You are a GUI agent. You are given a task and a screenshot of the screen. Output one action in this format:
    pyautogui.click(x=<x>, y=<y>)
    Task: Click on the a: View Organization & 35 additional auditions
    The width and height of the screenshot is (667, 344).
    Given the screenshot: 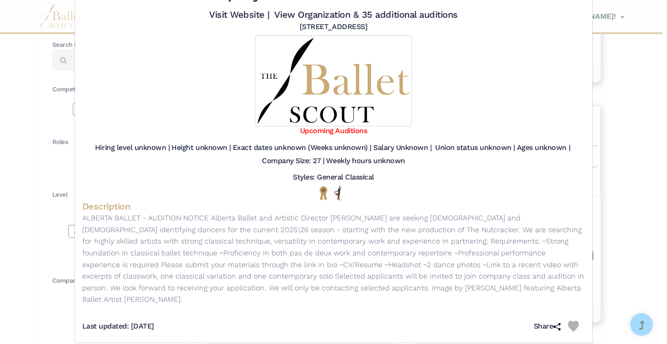 What is the action you would take?
    pyautogui.click(x=366, y=15)
    